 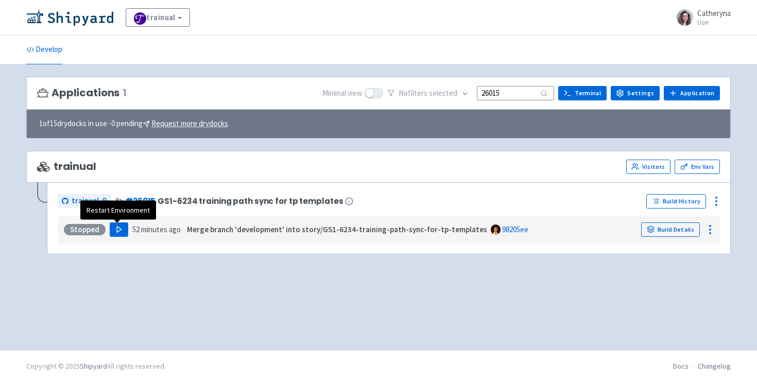 I want to click on a: 98205ee, so click(x=515, y=229).